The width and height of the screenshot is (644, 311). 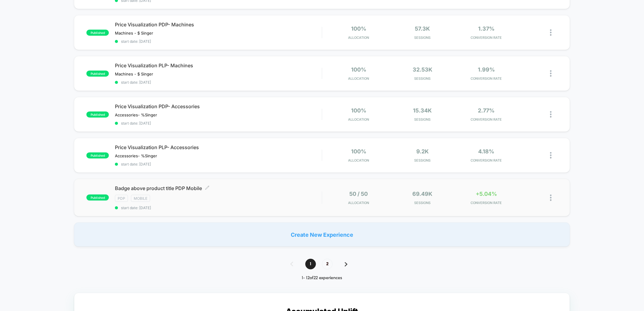 I want to click on span: 50 / 50, so click(x=359, y=194).